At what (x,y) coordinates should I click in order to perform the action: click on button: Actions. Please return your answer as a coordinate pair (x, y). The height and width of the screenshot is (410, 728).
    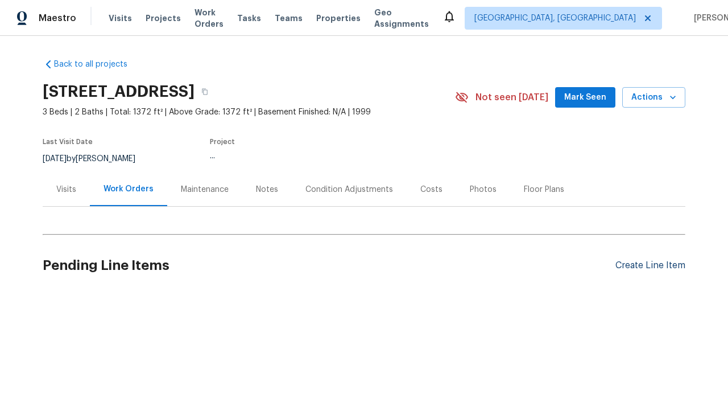
    Looking at the image, I should click on (654, 97).